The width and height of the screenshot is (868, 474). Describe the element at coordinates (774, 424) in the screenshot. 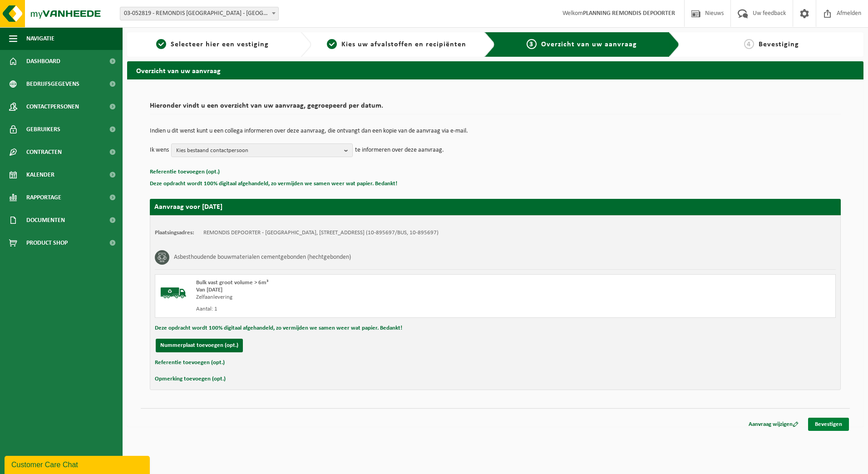

I see `a: Aanvraag wijzigen` at that location.